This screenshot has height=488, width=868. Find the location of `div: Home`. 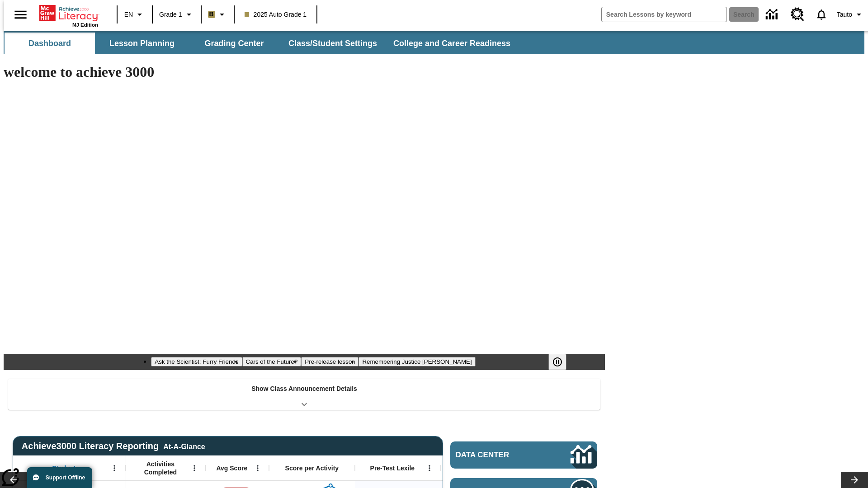

div: Home is located at coordinates (69, 15).